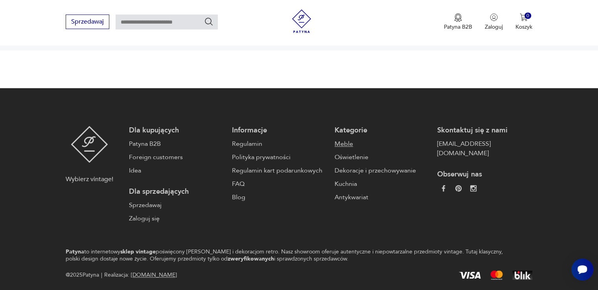 This screenshot has width=598, height=290. What do you see at coordinates (524, 22) in the screenshot?
I see `button: 0Koszyk` at bounding box center [524, 22].